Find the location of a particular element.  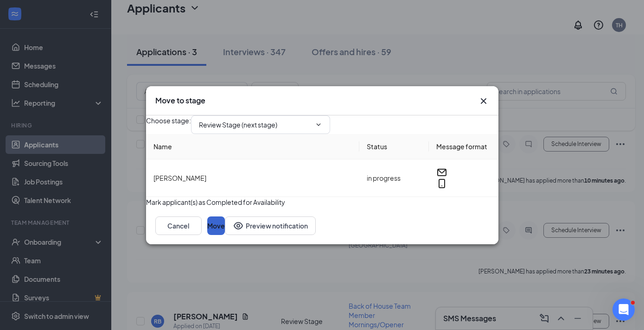

svg: ChevronDown is located at coordinates (319, 125).